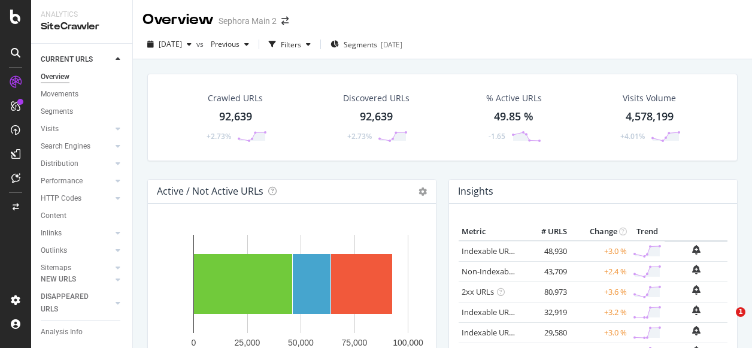  What do you see at coordinates (76, 129) in the screenshot?
I see `a: Visits` at bounding box center [76, 129].